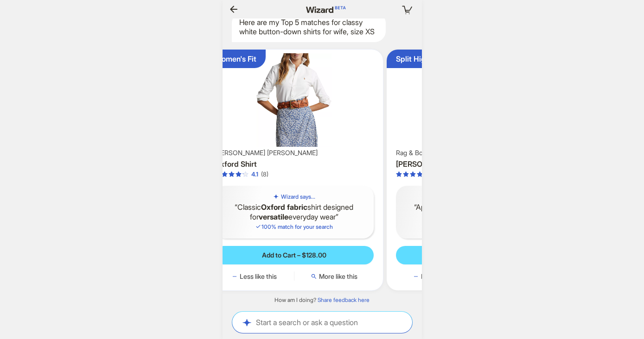 Image resolution: width=644 pixels, height=339 pixels. I want to click on b: versatile, so click(274, 217).